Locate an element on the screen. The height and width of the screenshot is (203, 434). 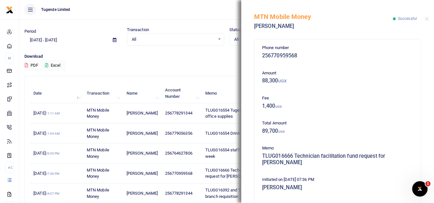
th: Account Number: activate to sort column ascending is located at coordinates (182, 94).